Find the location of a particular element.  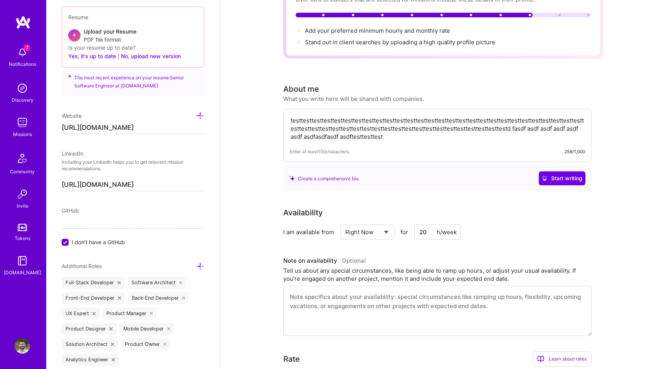

div: Is your resume up to date? is located at coordinates (133, 47).